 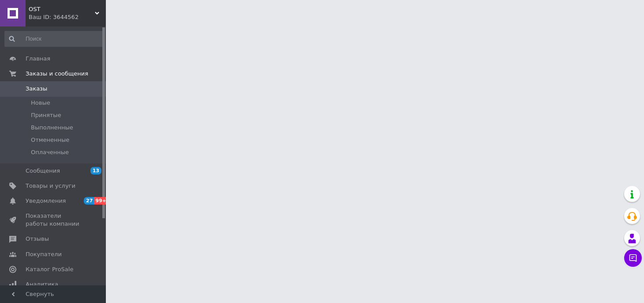 I want to click on span: OST, so click(x=61, y=10).